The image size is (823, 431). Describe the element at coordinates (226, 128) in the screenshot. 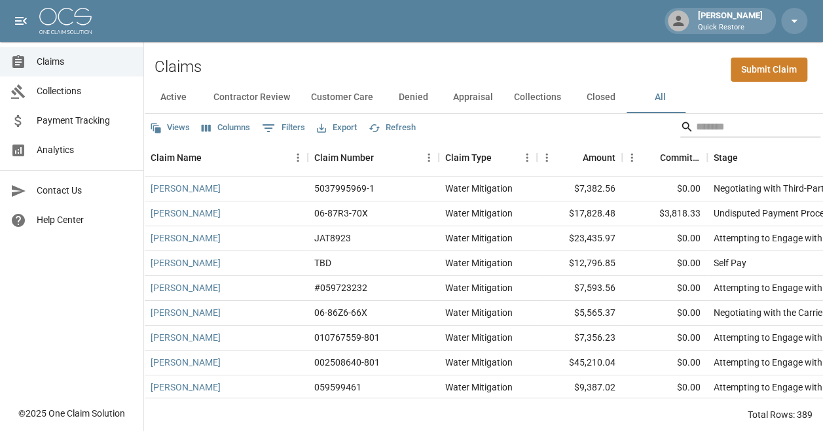

I see `button: Select columns` at that location.